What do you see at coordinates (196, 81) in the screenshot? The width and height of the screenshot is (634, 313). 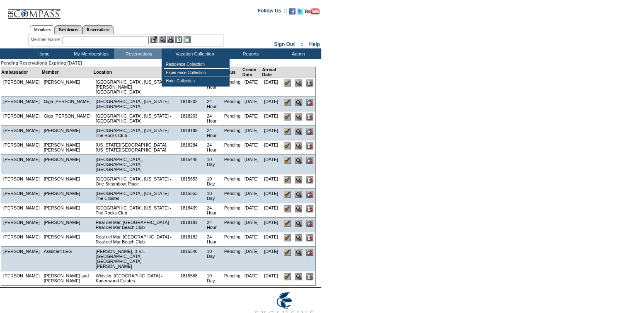 I see `td: Hotel Collection` at bounding box center [196, 81].